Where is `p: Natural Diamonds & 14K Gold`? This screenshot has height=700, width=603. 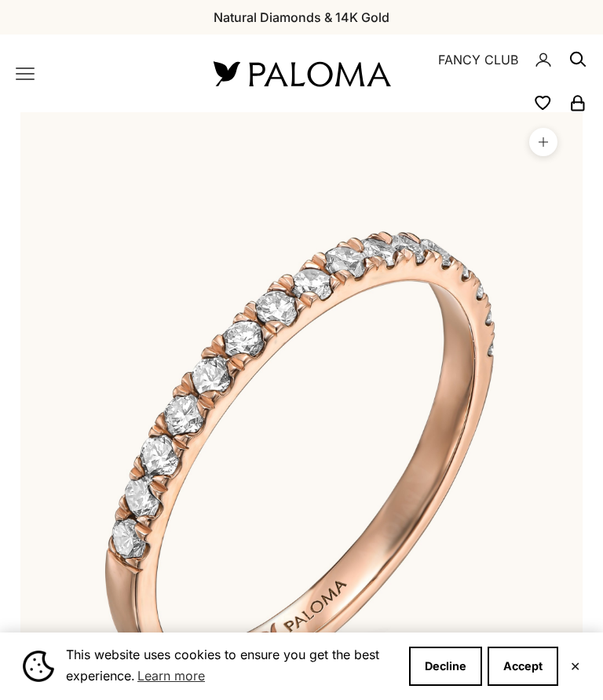 p: Natural Diamonds & 14K Gold is located at coordinates (301, 17).